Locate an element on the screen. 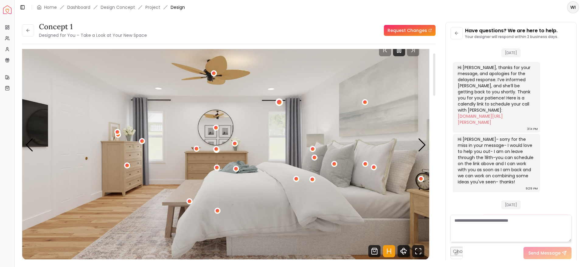 This screenshot has height=267, width=584. li: Design Concept is located at coordinates (118, 7).